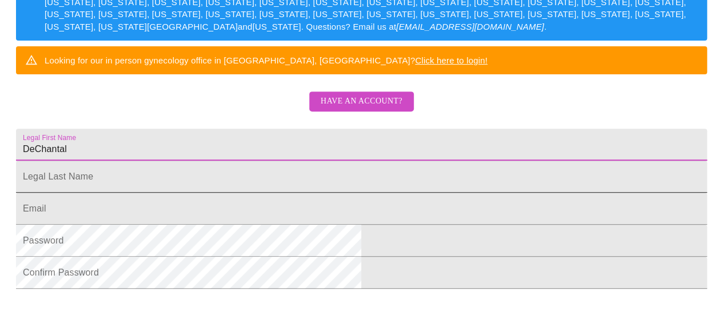 The width and height of the screenshot is (723, 315). Describe the element at coordinates (451, 60) in the screenshot. I see `a: Click here to login!` at that location.